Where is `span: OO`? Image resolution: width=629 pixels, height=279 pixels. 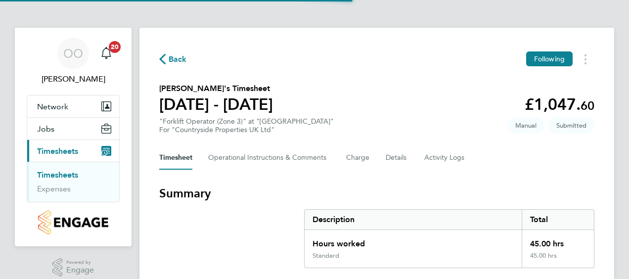
span: OO is located at coordinates (73, 53).